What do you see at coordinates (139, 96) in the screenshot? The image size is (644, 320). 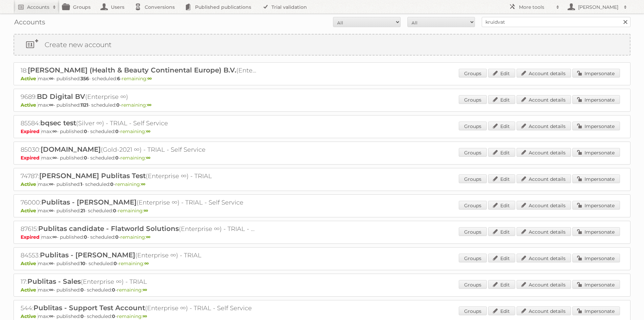 I see `h2: 9689: (Enterprise ∞)` at bounding box center [139, 96].